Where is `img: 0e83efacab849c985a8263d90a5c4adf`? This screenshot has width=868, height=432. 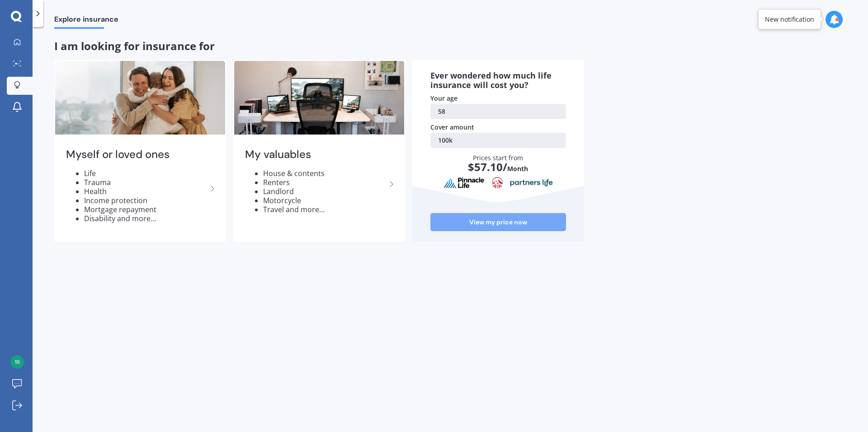
img: 0e83efacab849c985a8263d90a5c4adf is located at coordinates (17, 362).